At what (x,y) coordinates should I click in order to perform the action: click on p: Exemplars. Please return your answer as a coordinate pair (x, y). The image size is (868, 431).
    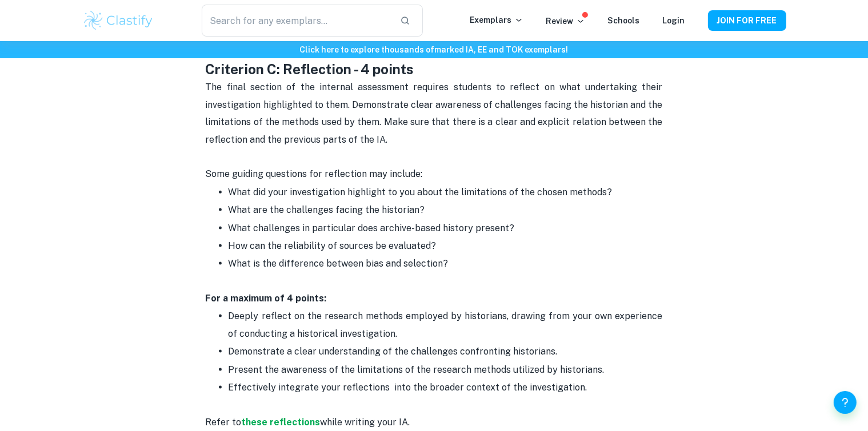
    Looking at the image, I should click on (496, 20).